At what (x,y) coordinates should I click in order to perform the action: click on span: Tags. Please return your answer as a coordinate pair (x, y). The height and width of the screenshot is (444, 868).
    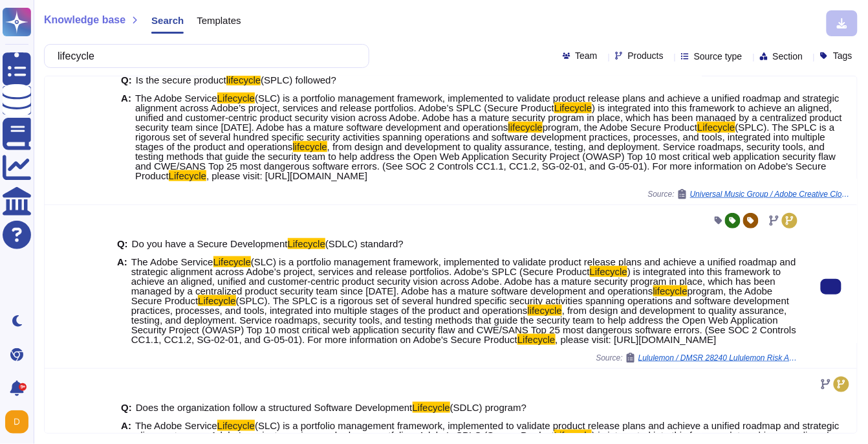
    Looking at the image, I should click on (843, 56).